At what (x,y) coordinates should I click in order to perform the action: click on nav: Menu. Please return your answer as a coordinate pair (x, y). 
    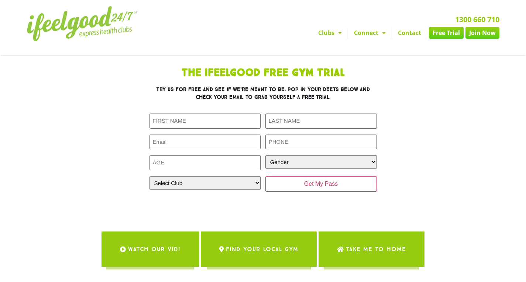
    Looking at the image, I should click on (347, 33).